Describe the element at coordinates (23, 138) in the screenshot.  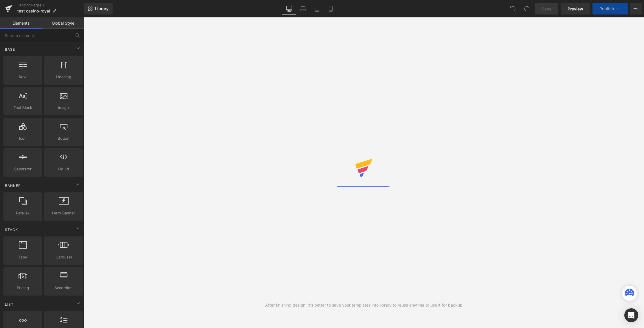
I see `span: Icon` at that location.